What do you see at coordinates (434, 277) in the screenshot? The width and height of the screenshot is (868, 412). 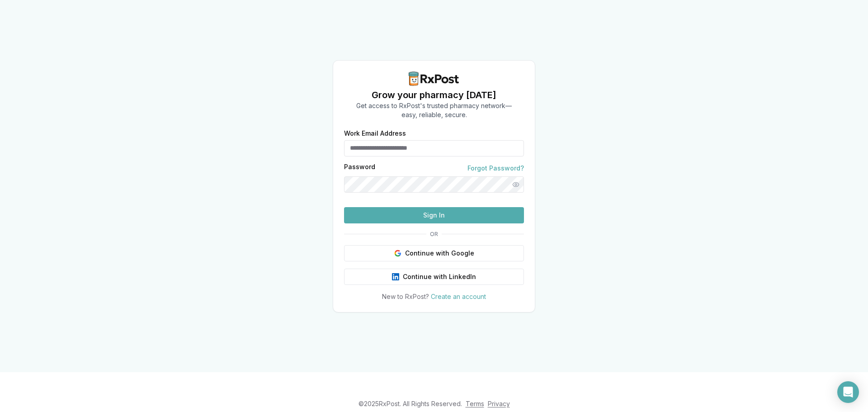 I see `button: Continue with LinkedIn` at bounding box center [434, 277].